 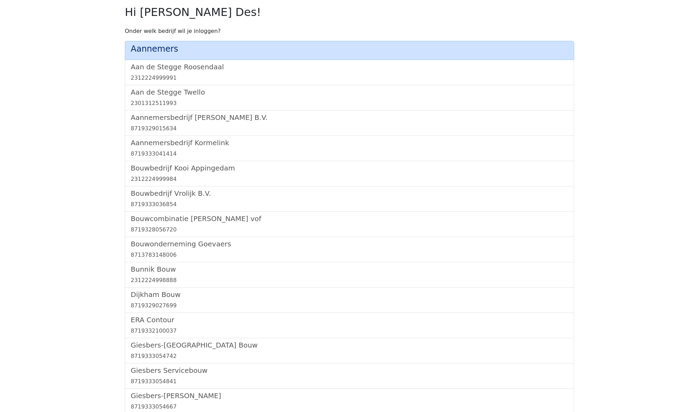 What do you see at coordinates (349, 320) in the screenshot?
I see `h5: ERA Contour` at bounding box center [349, 320].